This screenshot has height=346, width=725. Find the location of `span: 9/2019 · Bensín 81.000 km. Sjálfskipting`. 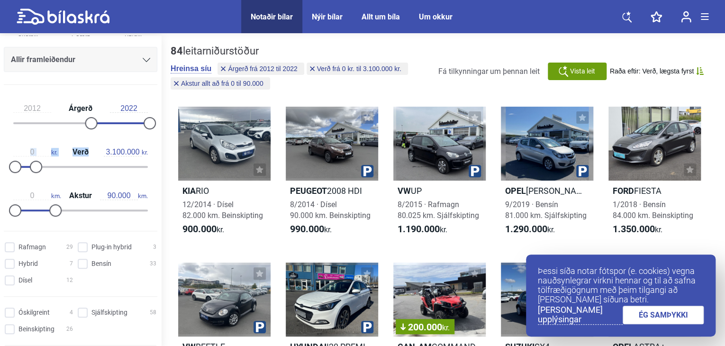

span: 9/2019 · Bensín 81.000 km. Sjálfskipting is located at coordinates (546, 210).